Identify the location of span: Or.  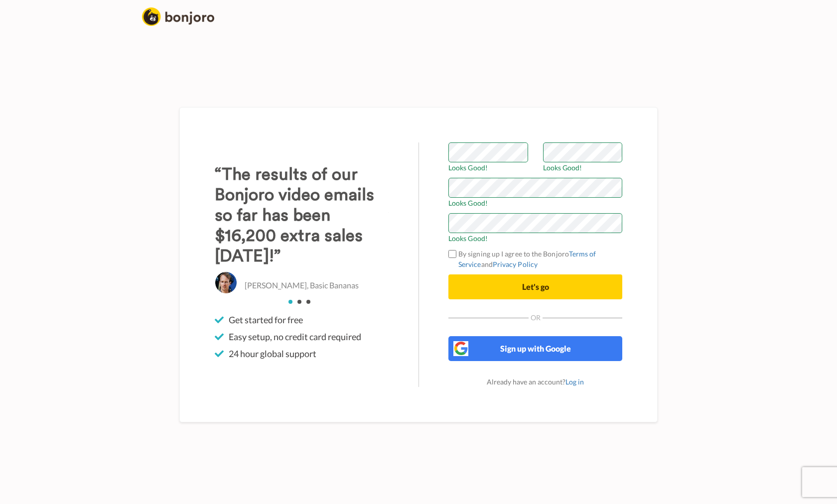
(536, 318).